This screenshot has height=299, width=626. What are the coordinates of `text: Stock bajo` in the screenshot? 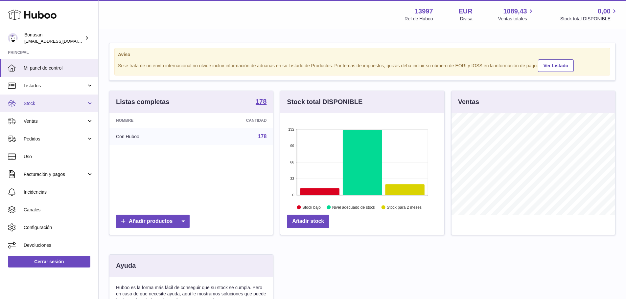 It's located at (311, 208).